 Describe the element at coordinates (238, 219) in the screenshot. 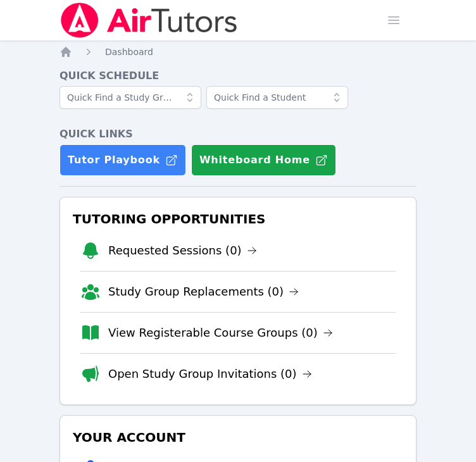

I see `h3: Tutoring Opportunities` at that location.